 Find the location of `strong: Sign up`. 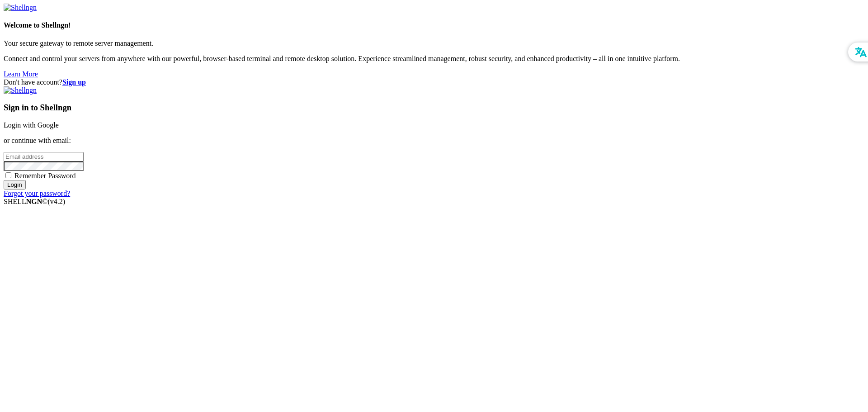

strong: Sign up is located at coordinates (74, 82).